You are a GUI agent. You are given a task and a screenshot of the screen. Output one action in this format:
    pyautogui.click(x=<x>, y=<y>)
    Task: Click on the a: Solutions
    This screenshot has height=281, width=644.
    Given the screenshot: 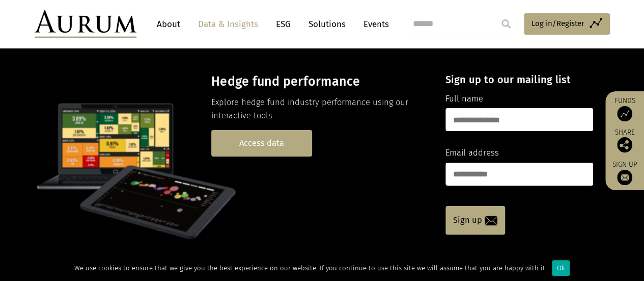 What is the action you would take?
    pyautogui.click(x=327, y=24)
    